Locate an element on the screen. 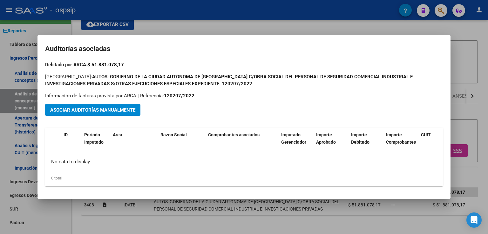  span: Imputado Gerenciador is located at coordinates (294, 138).